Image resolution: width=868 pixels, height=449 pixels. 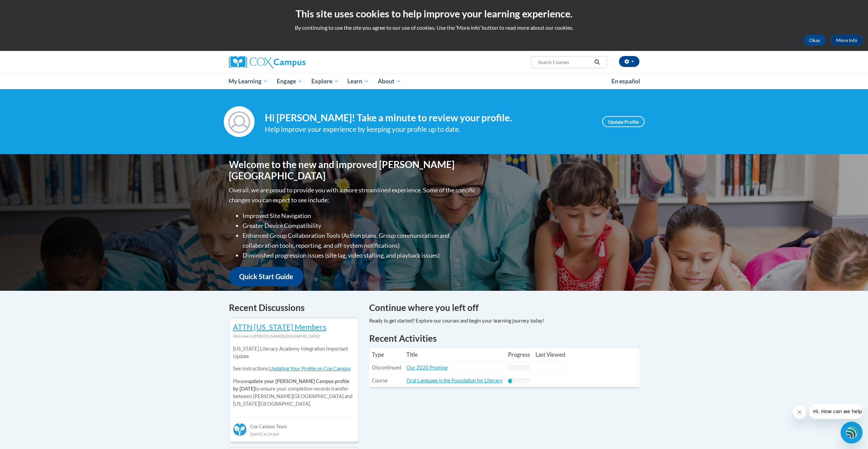 What do you see at coordinates (625, 81) in the screenshot?
I see `a: En español` at bounding box center [625, 81].